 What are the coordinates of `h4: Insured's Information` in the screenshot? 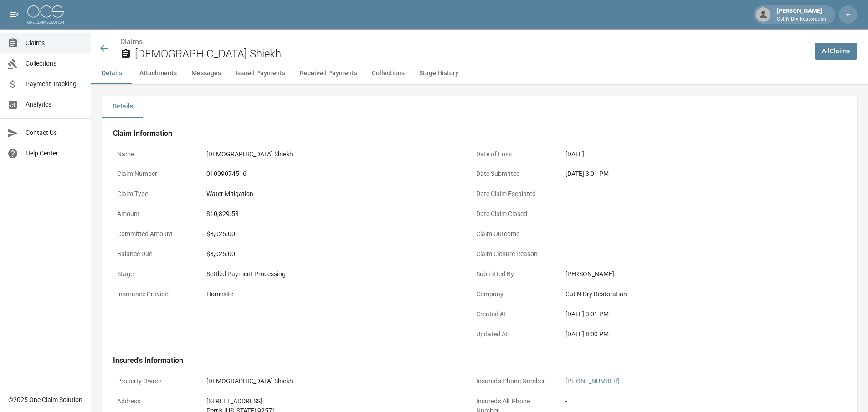 It's located at (467, 361).